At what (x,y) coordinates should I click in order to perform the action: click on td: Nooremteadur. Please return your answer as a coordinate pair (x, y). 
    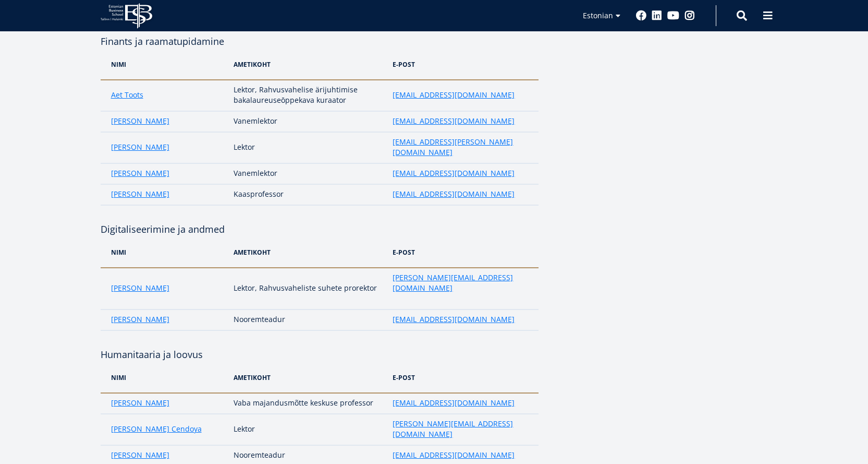
    Looking at the image, I should click on (308, 320).